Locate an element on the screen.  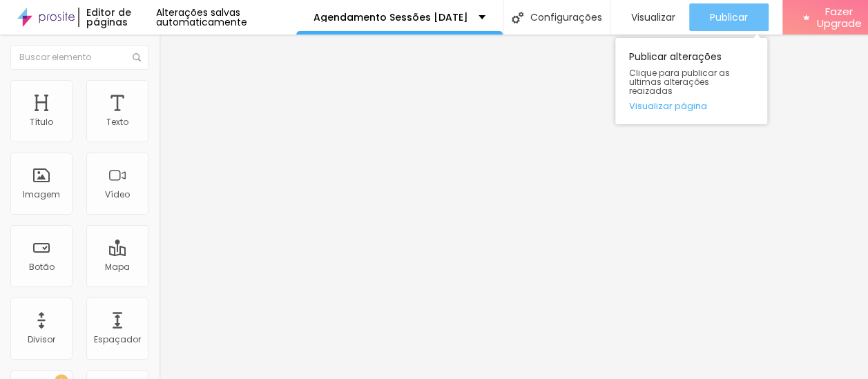
div: Vídeo is located at coordinates (117, 195).